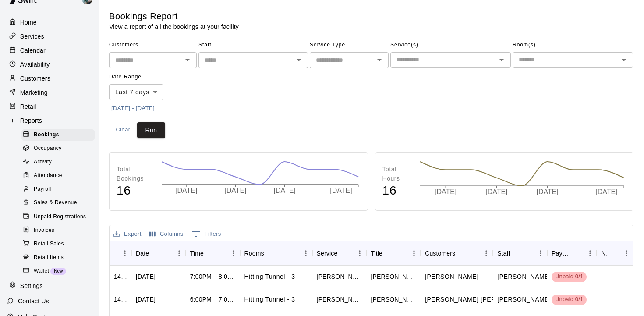 Image resolution: width=644 pixels, height=316 pixels. I want to click on div: Payroll, so click(58, 190).